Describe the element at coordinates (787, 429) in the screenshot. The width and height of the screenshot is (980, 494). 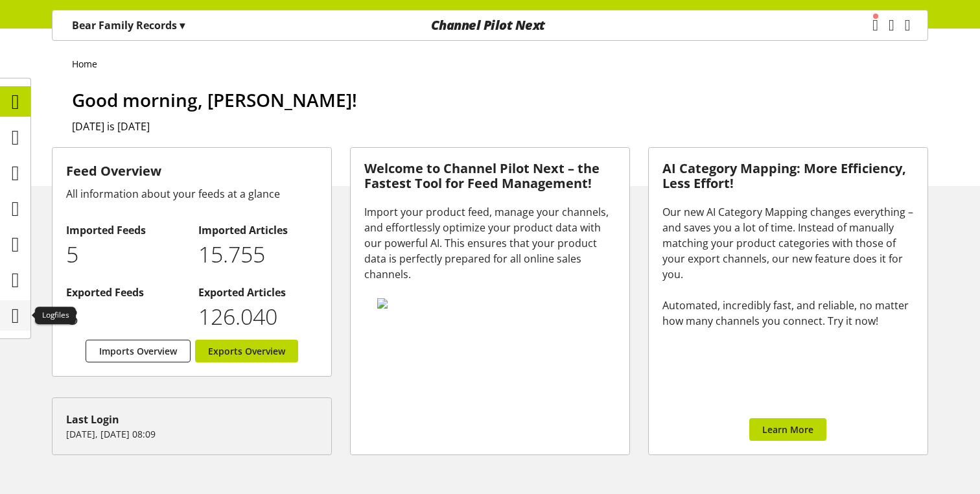
I see `a: Learn More` at that location.